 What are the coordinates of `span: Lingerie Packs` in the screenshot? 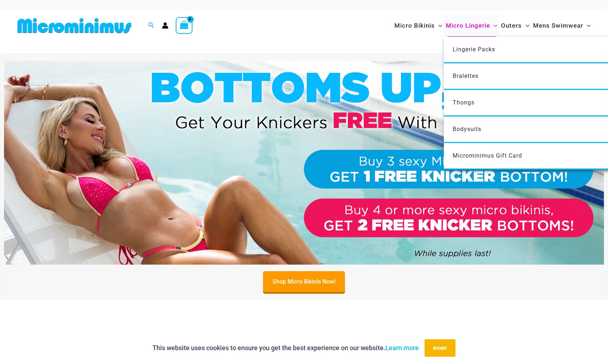 It's located at (474, 49).